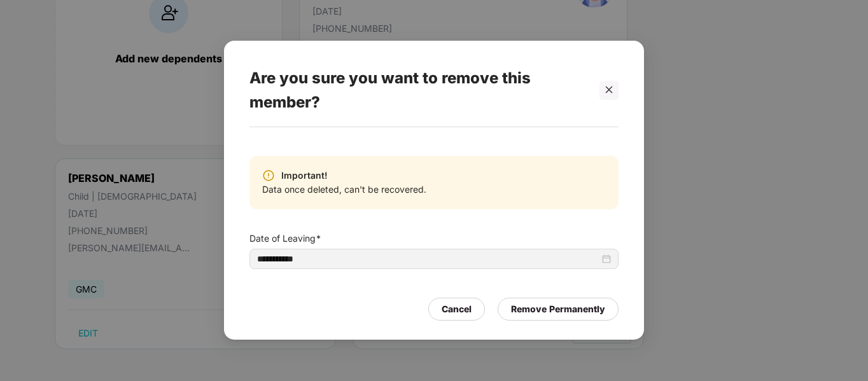 The height and width of the screenshot is (381, 868). What do you see at coordinates (345, 190) in the screenshot?
I see `span: Data once deleted, can't be recovered.` at bounding box center [345, 190].